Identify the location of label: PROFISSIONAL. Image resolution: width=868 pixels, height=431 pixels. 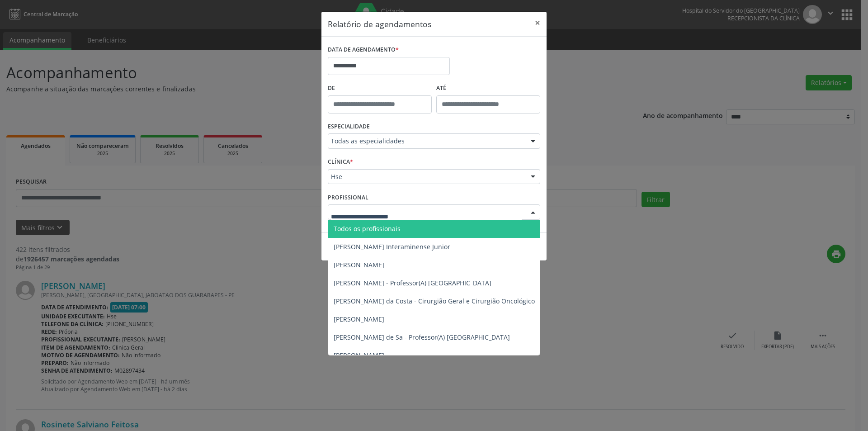
(348, 197).